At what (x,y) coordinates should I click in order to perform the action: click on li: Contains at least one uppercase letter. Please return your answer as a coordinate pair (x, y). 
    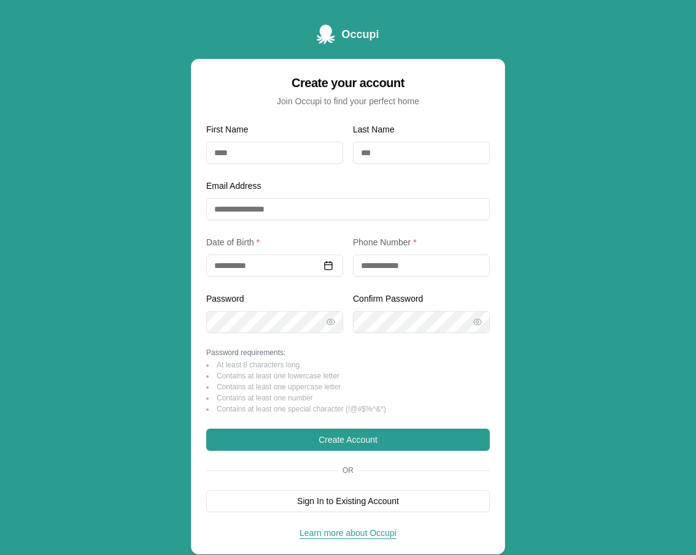
    Looking at the image, I should click on (348, 387).